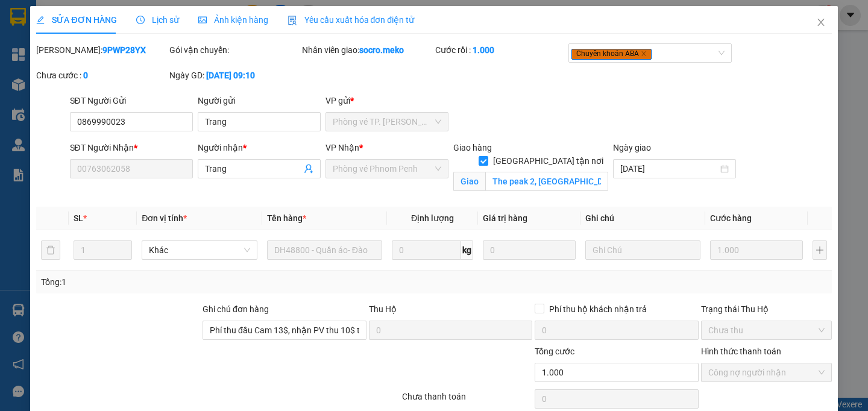  What do you see at coordinates (383, 310) in the screenshot?
I see `span: Thu Hộ` at bounding box center [383, 310].